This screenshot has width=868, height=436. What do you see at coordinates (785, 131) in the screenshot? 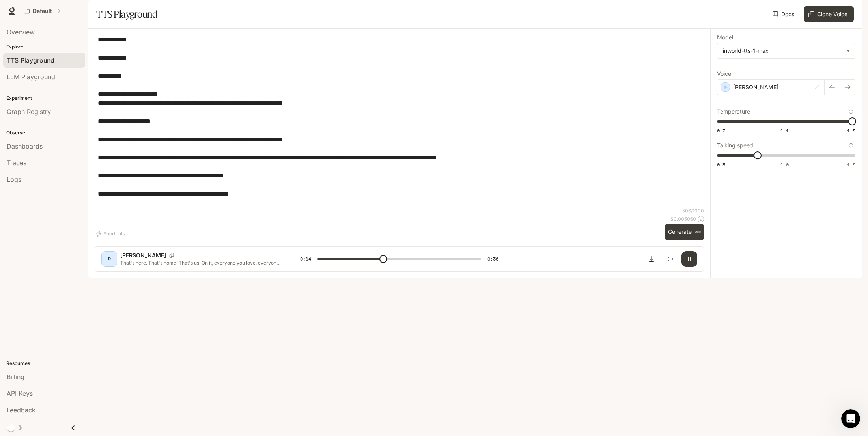
I see `span: 1.1` at bounding box center [785, 131].